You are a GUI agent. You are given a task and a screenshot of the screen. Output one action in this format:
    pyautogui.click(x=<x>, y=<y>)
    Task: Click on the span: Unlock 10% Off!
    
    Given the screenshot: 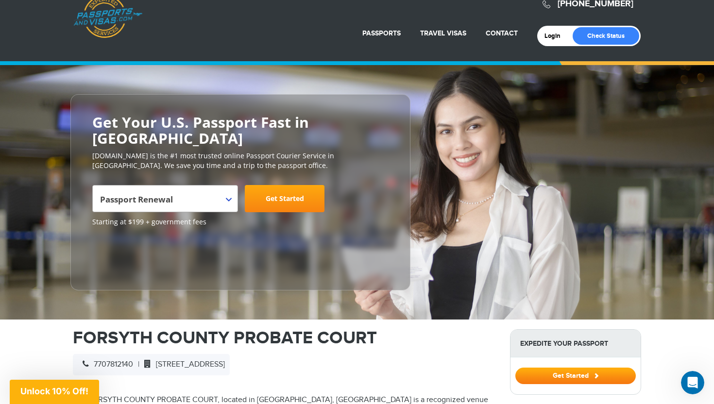 What is the action you would take?
    pyautogui.click(x=54, y=391)
    